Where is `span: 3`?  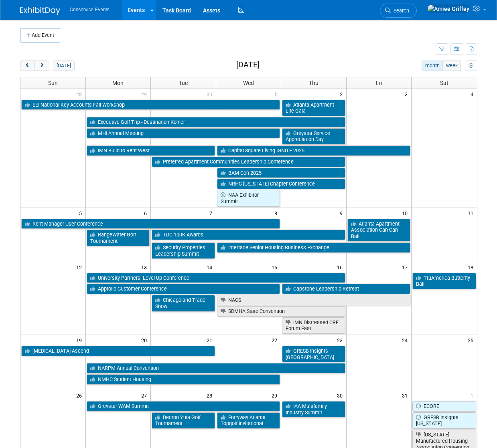 span: 3 is located at coordinates (407, 94).